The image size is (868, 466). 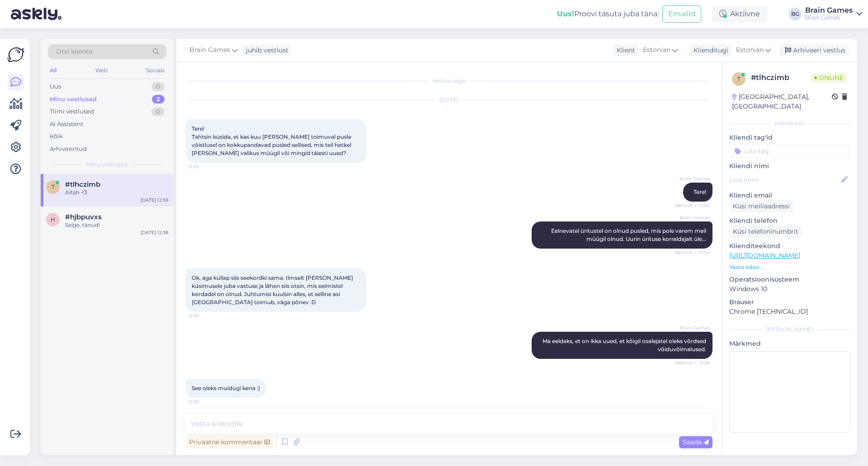 I want to click on div: Tiimi vestlused, so click(x=72, y=112).